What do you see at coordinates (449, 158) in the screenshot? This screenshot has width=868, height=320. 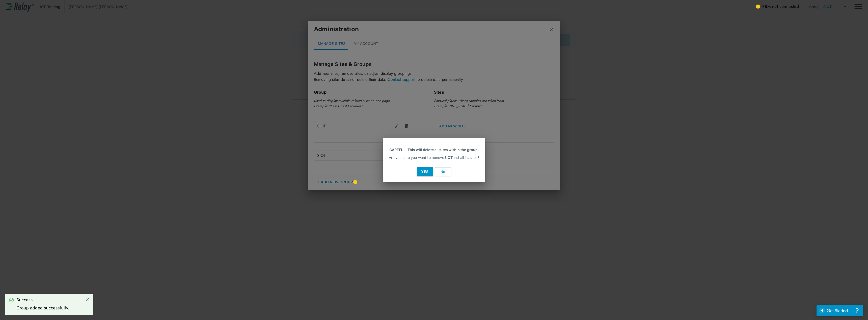 I see `span: SIOT` at bounding box center [449, 158].